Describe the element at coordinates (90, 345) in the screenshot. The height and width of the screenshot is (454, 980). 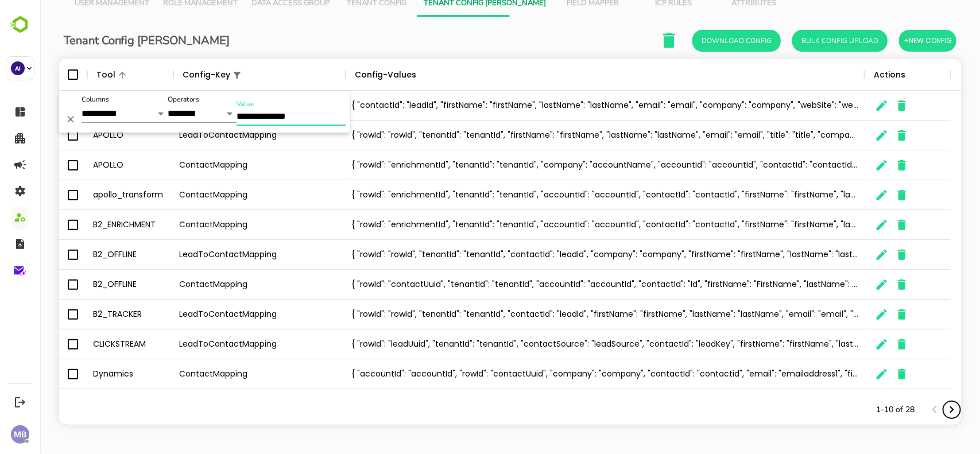
I see `div: CLICKSTREAM` at that location.